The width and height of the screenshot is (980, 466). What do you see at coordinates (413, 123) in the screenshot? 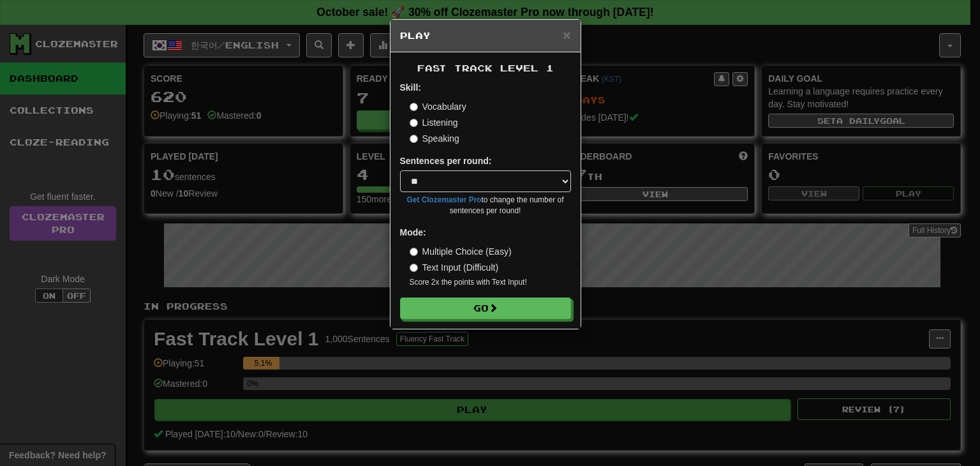
I see `input: Listening` at bounding box center [413, 123].